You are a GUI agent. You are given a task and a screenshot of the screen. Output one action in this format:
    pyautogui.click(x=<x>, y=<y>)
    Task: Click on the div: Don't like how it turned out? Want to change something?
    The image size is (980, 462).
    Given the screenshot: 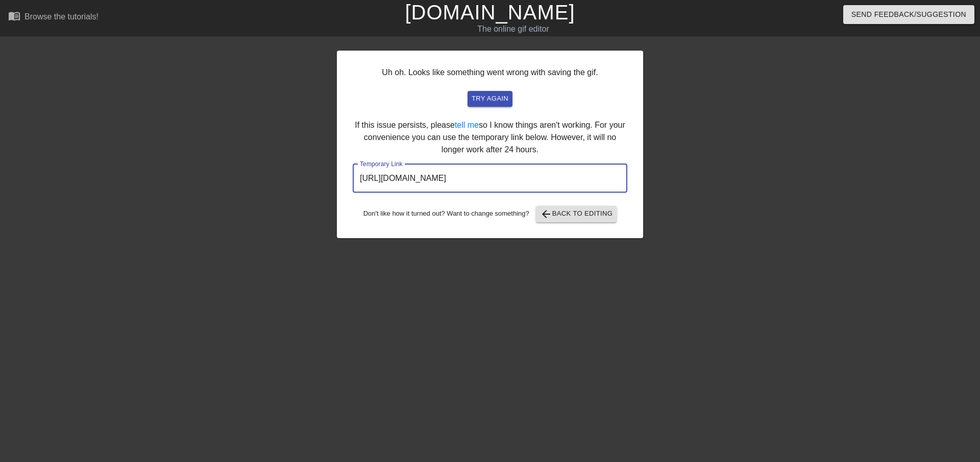 What is the action you would take?
    pyautogui.click(x=490, y=214)
    